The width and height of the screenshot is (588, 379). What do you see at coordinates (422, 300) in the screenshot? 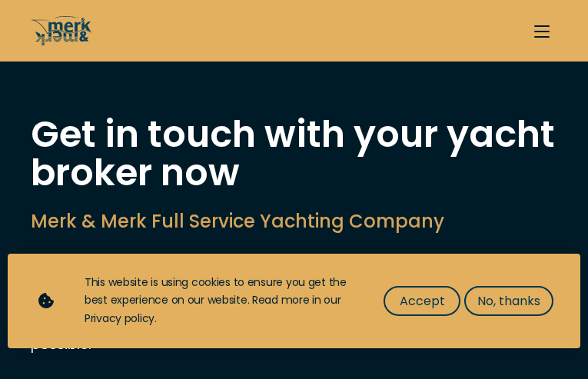
I see `span: Accept` at bounding box center [422, 300].